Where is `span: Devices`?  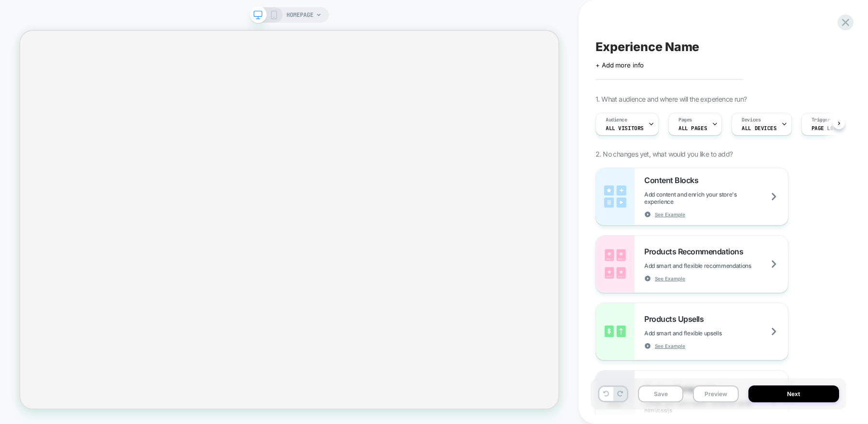
span: Devices is located at coordinates (751, 120).